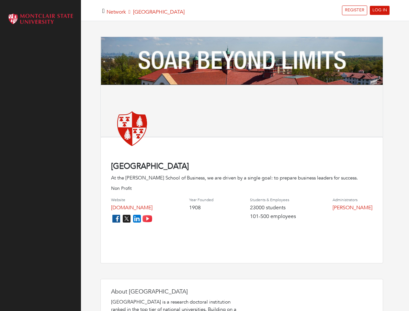 This screenshot has height=311, width=409. I want to click on img: linkedin_icon-84db3ca265f4ac0988026744a78baded5d6ee8239146f80404fb69c9eee6e8e7.png, so click(137, 219).